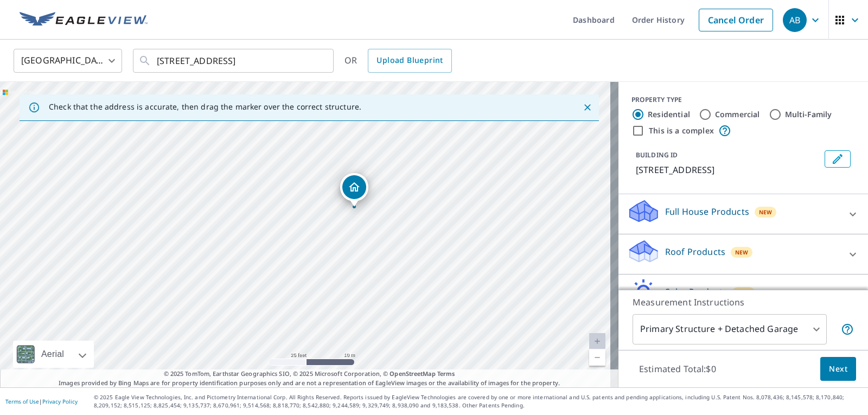  I want to click on a: Privacy Policy, so click(60, 402).